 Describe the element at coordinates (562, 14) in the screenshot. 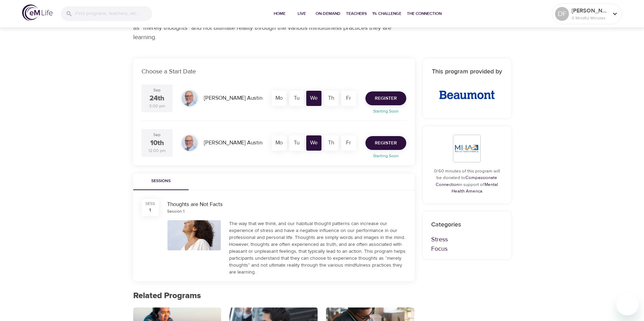

I see `div: DF` at that location.